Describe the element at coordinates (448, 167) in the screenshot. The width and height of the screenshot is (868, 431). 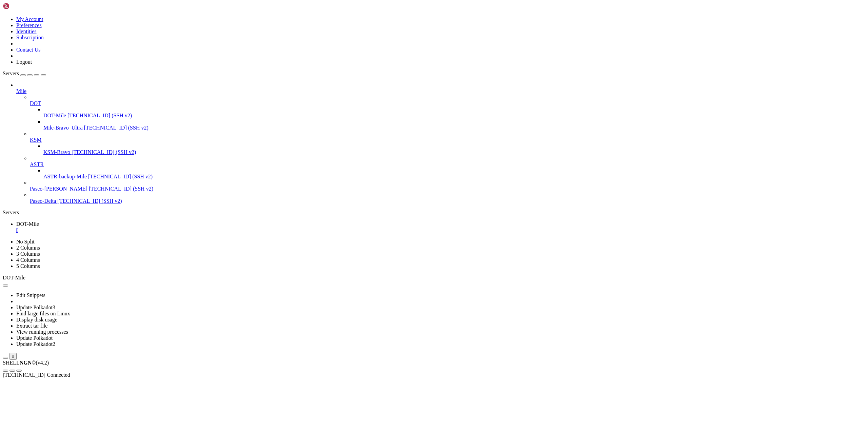
I see `li: ASTR` at that location.